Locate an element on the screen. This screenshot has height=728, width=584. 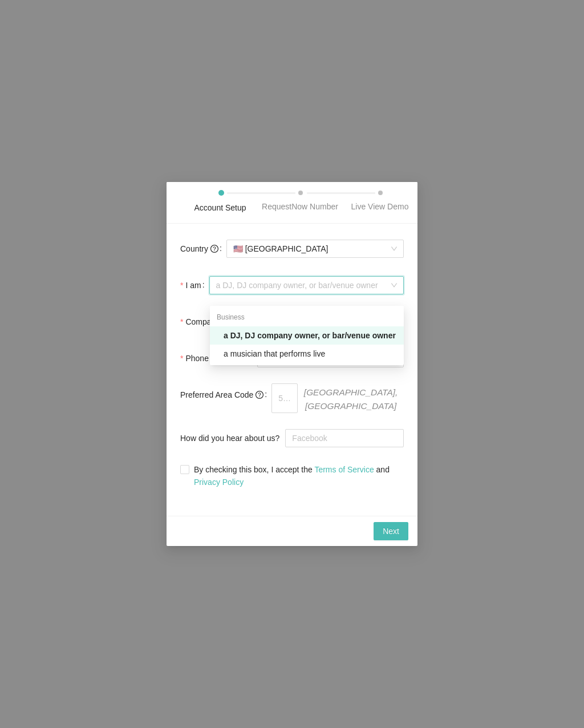
a: Privacy Policy is located at coordinates (219, 482).